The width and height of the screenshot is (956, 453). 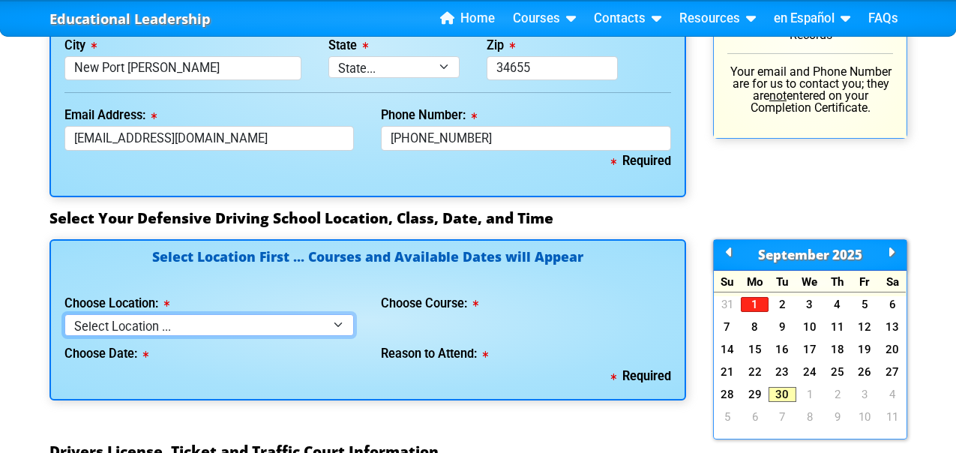 I want to click on div: Tu, so click(x=782, y=281).